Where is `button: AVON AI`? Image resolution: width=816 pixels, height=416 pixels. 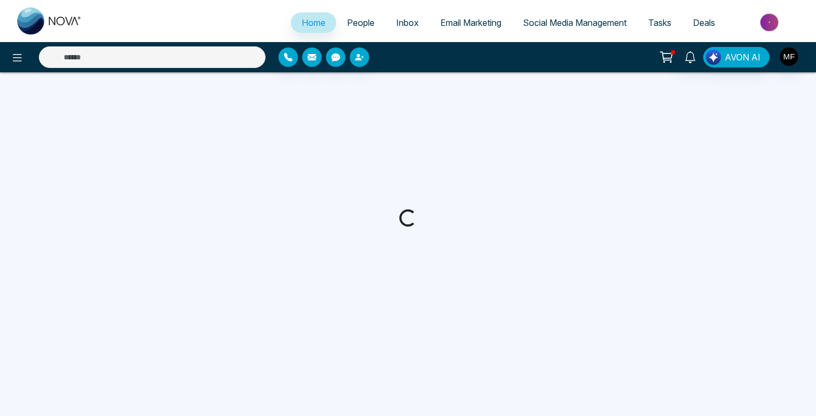
button: AVON AI is located at coordinates (736, 57).